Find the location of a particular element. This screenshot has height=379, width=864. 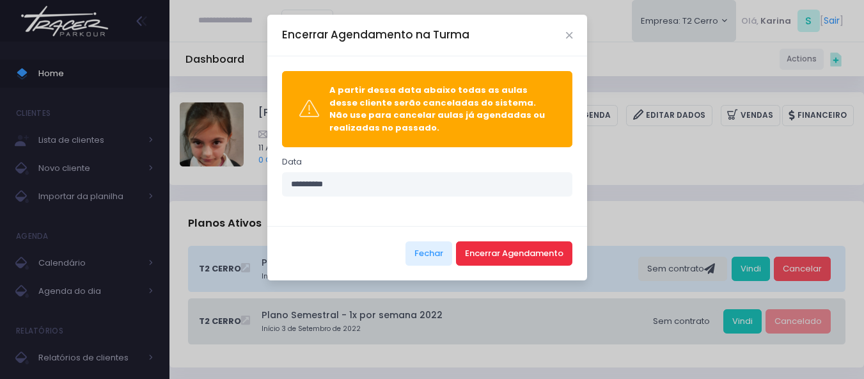

label: Data is located at coordinates (292, 162).